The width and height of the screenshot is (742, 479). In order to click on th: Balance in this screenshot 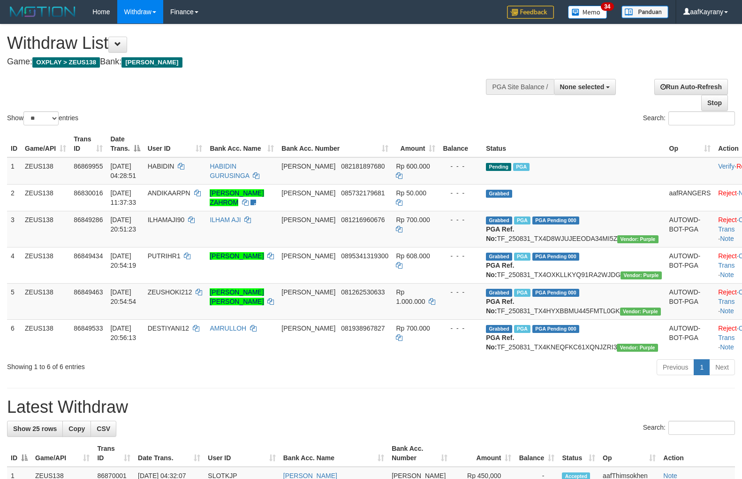, I will do `click(461, 144)`.